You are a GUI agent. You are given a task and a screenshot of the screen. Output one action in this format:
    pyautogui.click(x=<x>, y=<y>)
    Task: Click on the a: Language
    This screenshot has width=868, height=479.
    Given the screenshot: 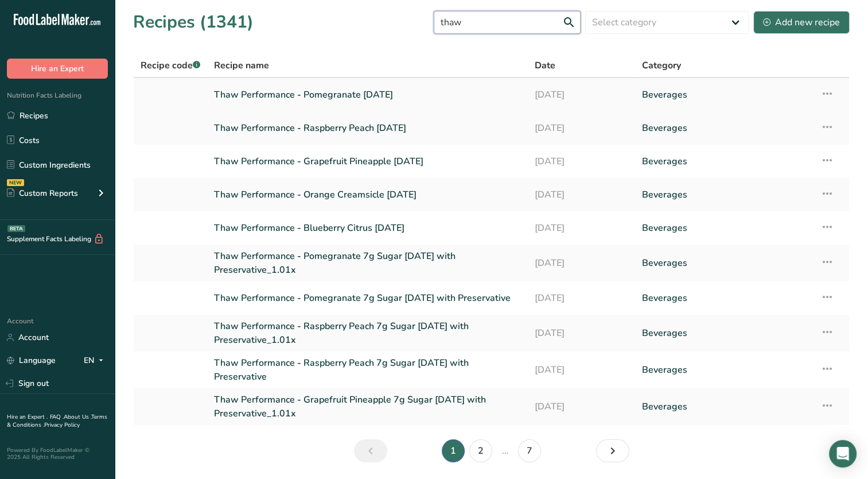 What is the action you would take?
    pyautogui.click(x=31, y=360)
    